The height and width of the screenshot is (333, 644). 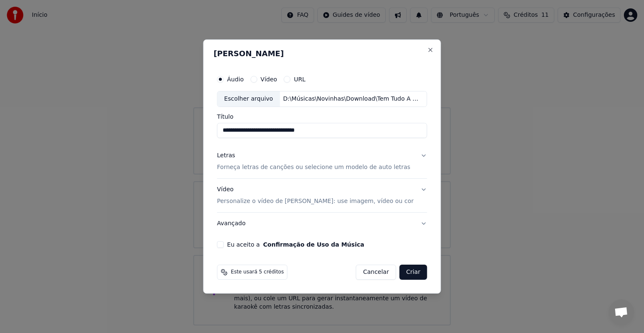 I want to click on label: Eu aceito a, so click(x=296, y=244).